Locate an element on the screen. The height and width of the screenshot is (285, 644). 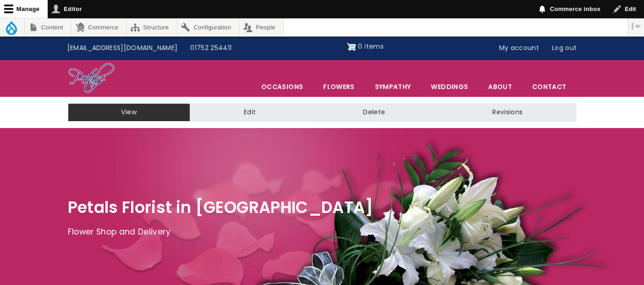
button: Vertical orientation is located at coordinates (636, 26).